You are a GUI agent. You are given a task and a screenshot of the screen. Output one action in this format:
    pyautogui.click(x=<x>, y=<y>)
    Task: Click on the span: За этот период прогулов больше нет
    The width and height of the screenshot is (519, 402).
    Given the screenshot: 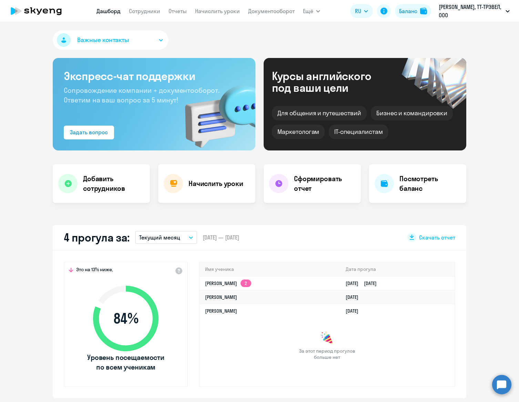 What is the action you would take?
    pyautogui.click(x=327, y=354)
    